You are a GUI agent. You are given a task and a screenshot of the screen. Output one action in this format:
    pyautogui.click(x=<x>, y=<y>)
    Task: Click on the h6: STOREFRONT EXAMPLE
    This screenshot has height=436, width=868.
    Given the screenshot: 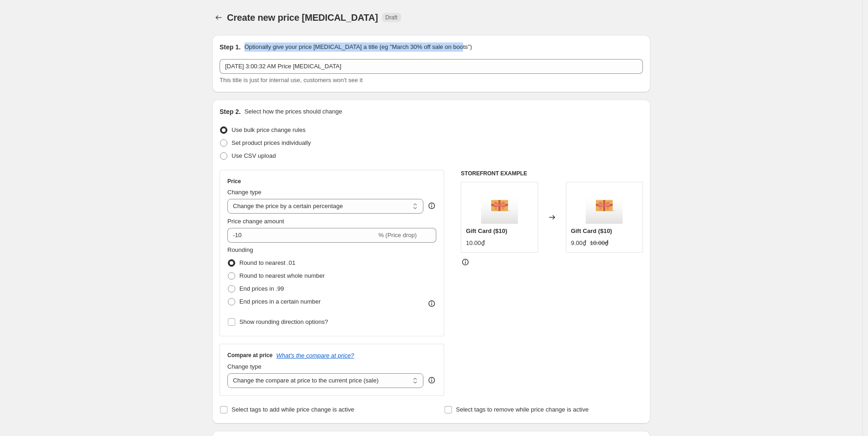 What is the action you would take?
    pyautogui.click(x=551, y=173)
    